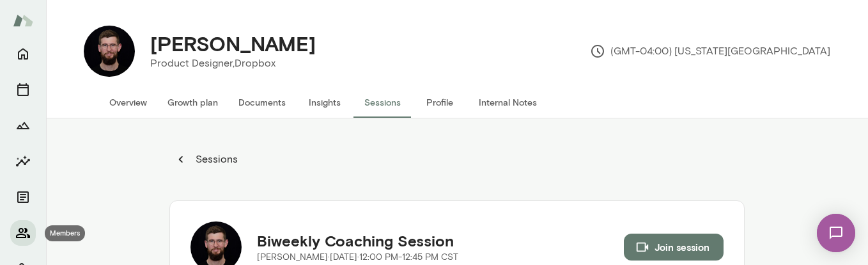 The image size is (868, 265). I want to click on button: Overview, so click(128, 102).